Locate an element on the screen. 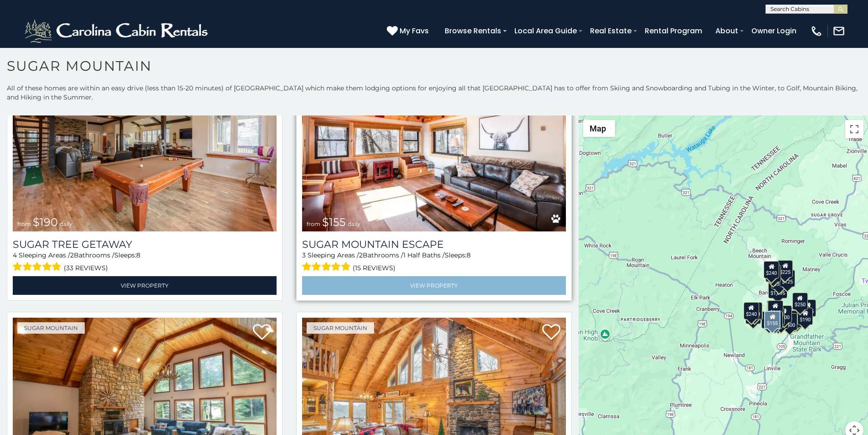 This screenshot has width=868, height=435. img: Sugar Mountain Escape is located at coordinates (434, 143).